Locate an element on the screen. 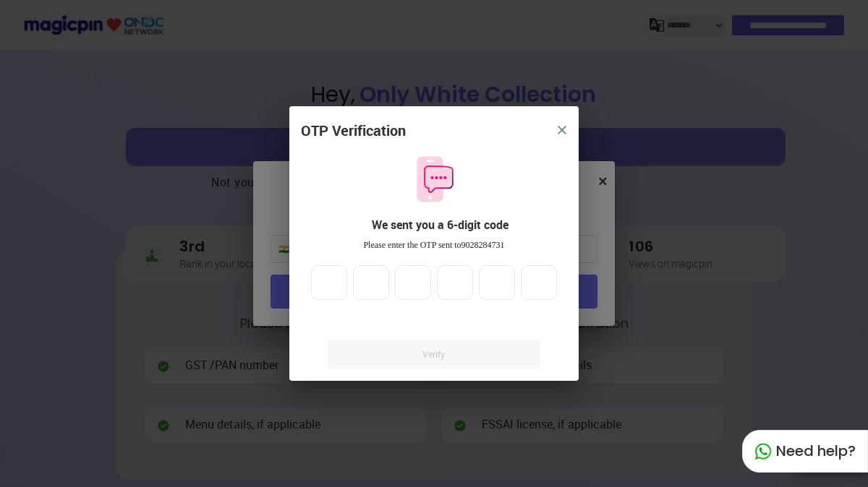 This screenshot has width=868, height=487. img: whatapp_green.7240e66a.svg is located at coordinates (763, 452).